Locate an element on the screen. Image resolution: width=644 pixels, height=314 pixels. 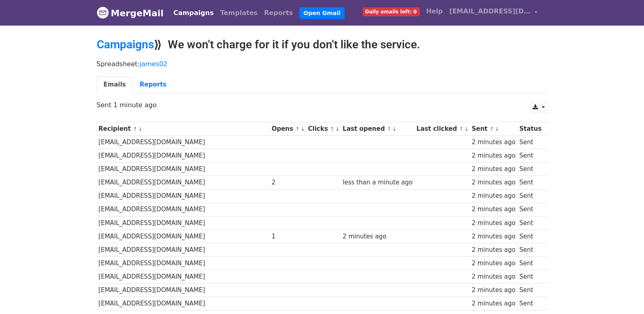
th: Status is located at coordinates (531, 128).